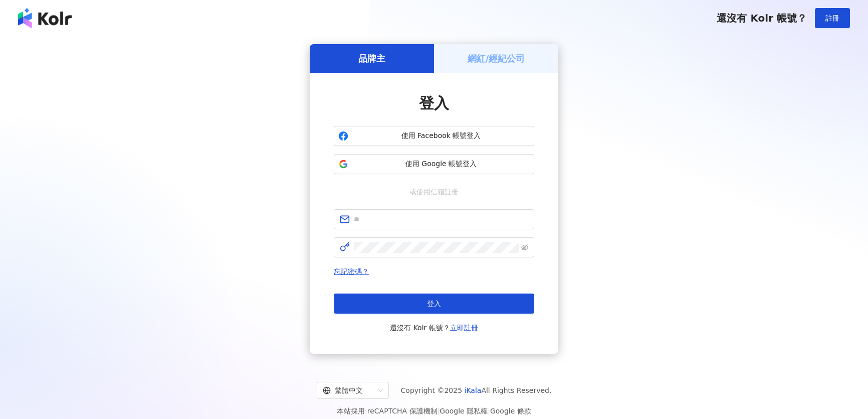 This screenshot has height=419, width=868. What do you see at coordinates (372, 58) in the screenshot?
I see `h5: 品牌主` at bounding box center [372, 58].